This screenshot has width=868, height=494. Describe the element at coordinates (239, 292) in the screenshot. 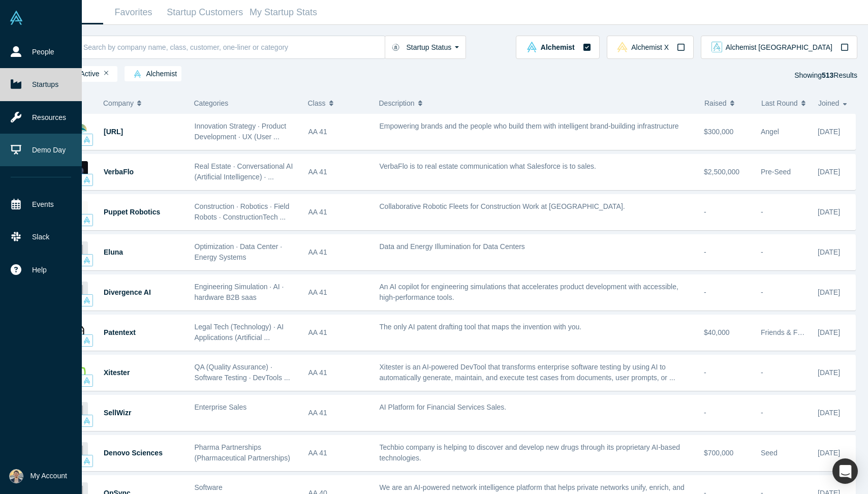

I see `span: Engineering Simulation · AI · hardware B2B saas` at that location.